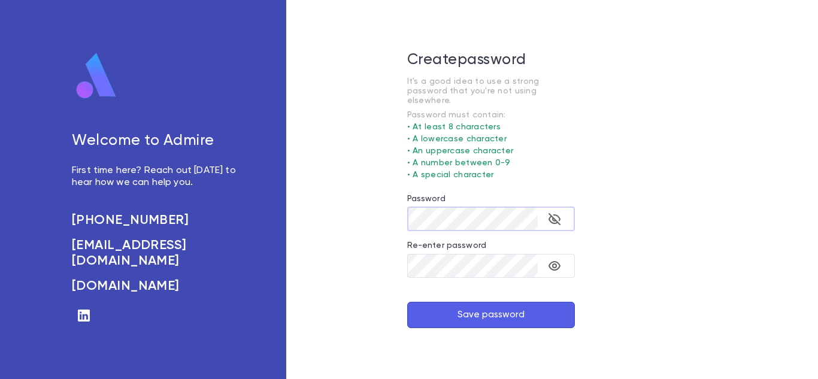 This screenshot has width=818, height=379. I want to click on p: • At least 8 characters, so click(491, 127).